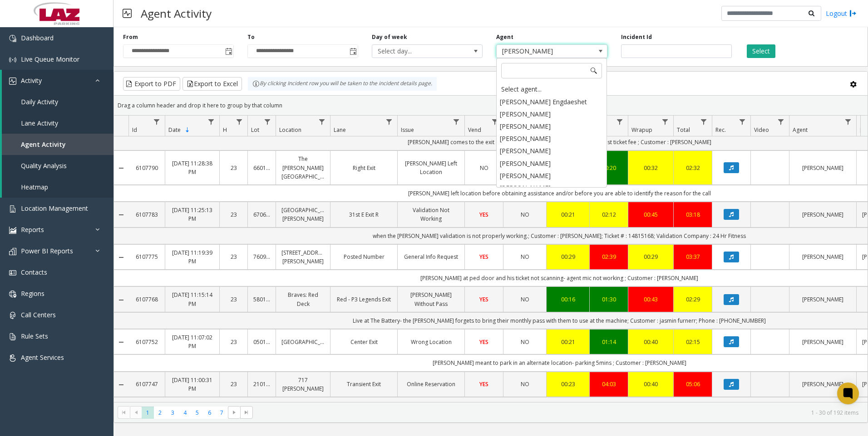 The image size is (868, 436). What do you see at coordinates (364, 342) in the screenshot?
I see `a: Center Exit` at bounding box center [364, 342].